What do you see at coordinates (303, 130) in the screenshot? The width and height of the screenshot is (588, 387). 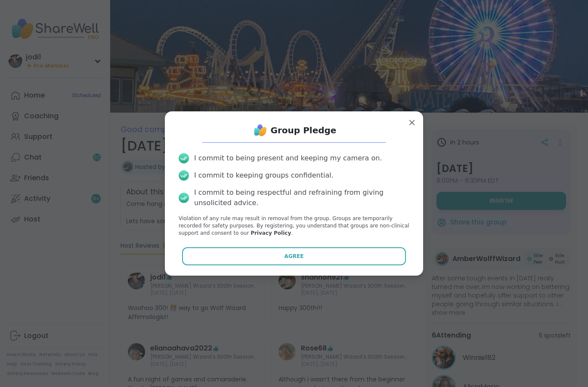 I see `h1: Group Pledge` at bounding box center [303, 130].